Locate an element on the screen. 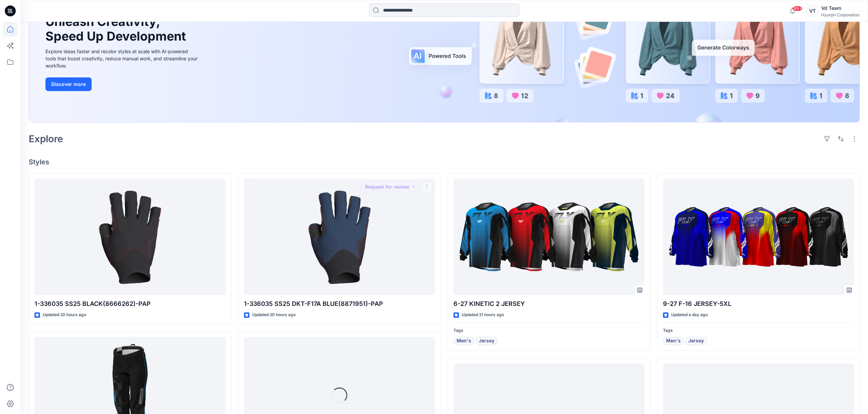 The image size is (868, 414). button: Discover more is located at coordinates (69, 84).